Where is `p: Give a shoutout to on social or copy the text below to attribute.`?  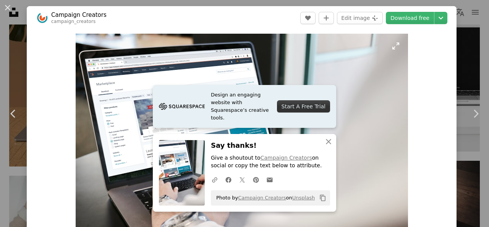 p: Give a shoutout to on social or copy the text below to attribute. is located at coordinates (271, 162).